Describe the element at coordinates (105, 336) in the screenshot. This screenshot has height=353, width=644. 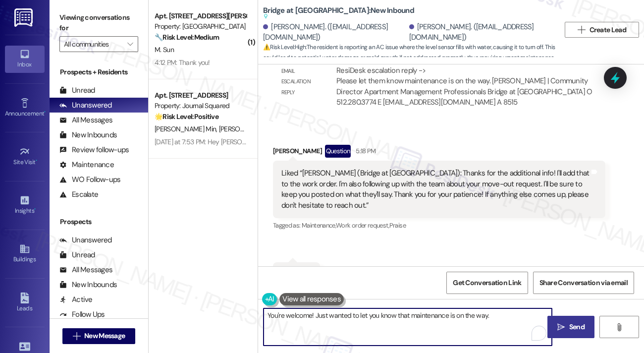
I see `span: New Message` at that location.